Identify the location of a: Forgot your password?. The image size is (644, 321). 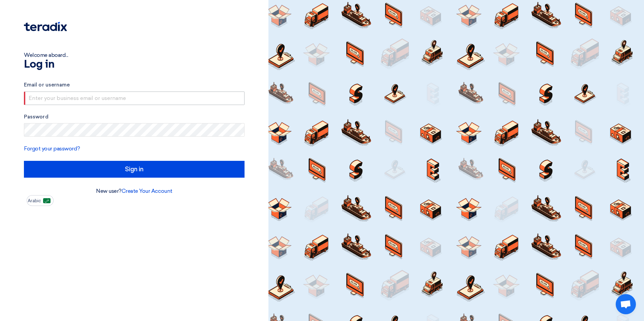
(52, 149).